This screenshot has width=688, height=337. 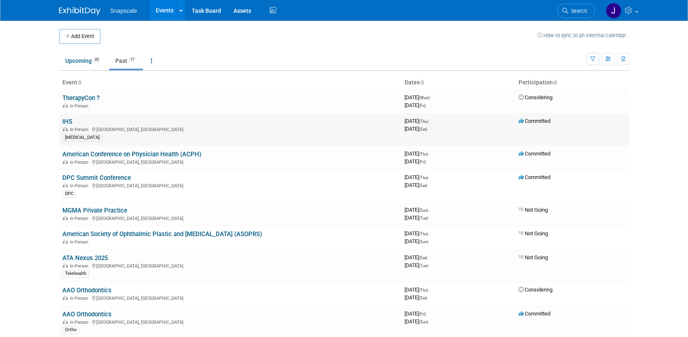 I want to click on span: Snapscale, so click(x=124, y=11).